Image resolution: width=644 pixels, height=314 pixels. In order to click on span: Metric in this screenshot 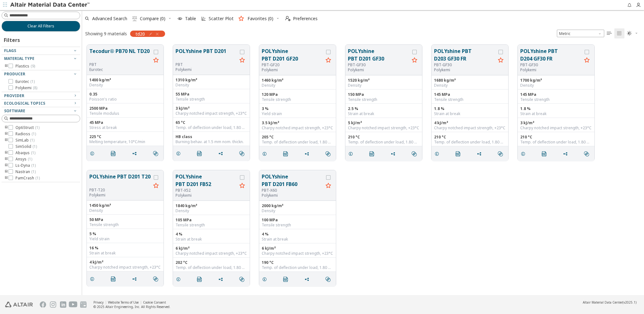, I will do `click(580, 34)`.